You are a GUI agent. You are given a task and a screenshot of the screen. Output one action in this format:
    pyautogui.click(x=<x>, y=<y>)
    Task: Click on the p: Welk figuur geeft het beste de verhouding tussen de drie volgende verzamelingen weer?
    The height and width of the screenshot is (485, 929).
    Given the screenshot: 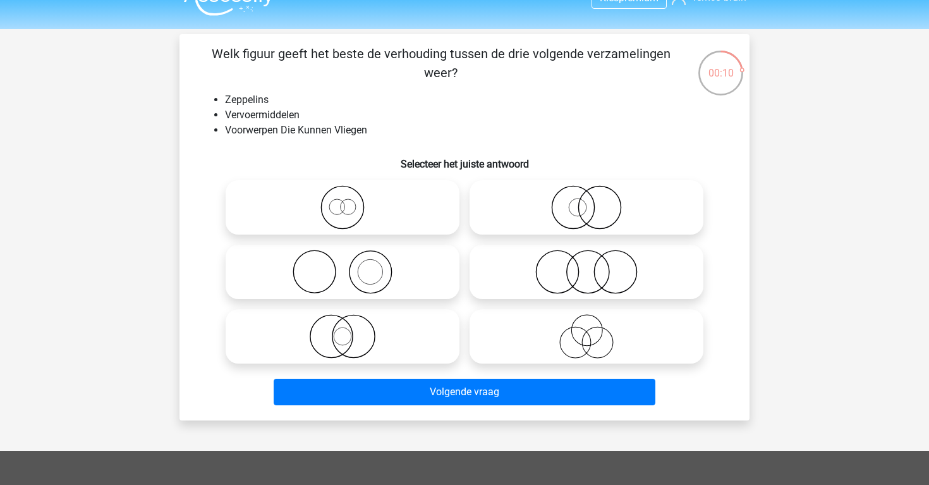 What is the action you would take?
    pyautogui.click(x=440, y=63)
    